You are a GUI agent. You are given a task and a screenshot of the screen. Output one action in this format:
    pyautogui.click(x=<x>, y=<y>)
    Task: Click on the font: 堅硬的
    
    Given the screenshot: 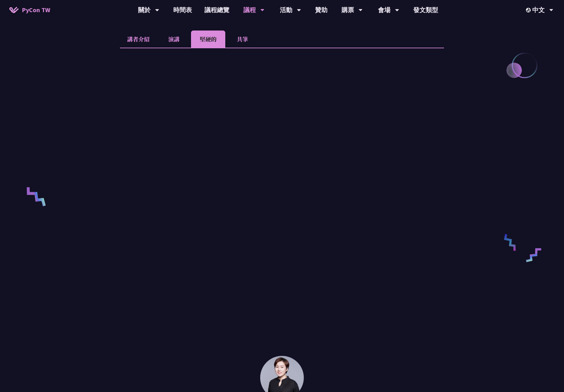 What is the action you would take?
    pyautogui.click(x=208, y=39)
    